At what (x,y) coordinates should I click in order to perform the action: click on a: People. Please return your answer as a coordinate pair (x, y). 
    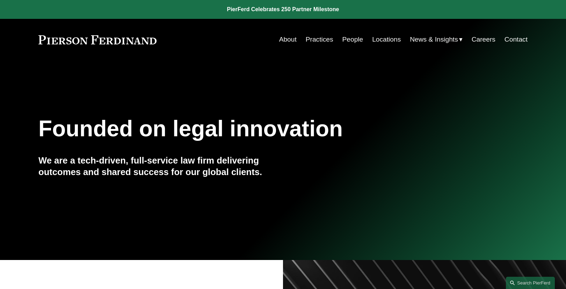
    Looking at the image, I should click on (353, 39).